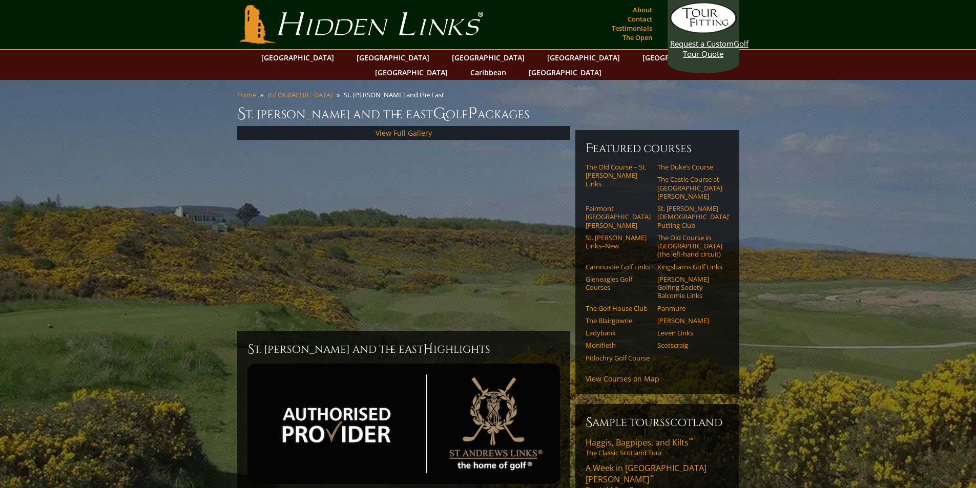 The image size is (976, 488). I want to click on img: st-andrews-authorized-provider-2, so click(404, 424).